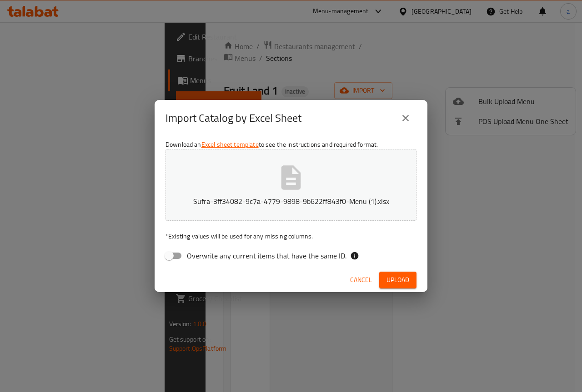 The height and width of the screenshot is (392, 582). What do you see at coordinates (230, 145) in the screenshot?
I see `a: Excel sheet template` at bounding box center [230, 145].